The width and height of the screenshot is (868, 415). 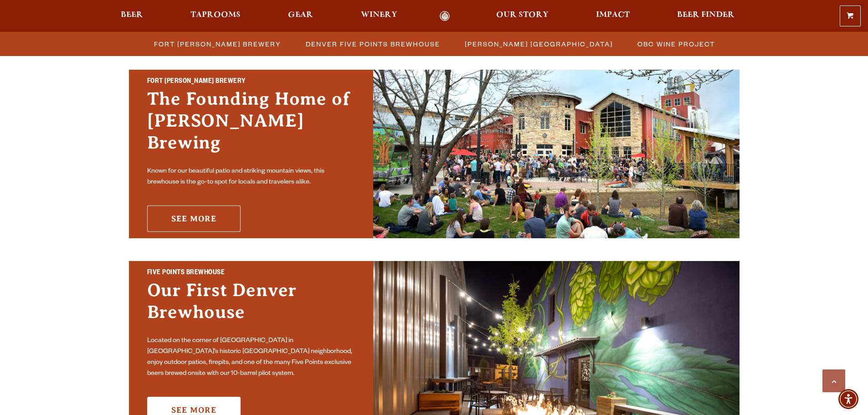 What do you see at coordinates (372, 44) in the screenshot?
I see `a: Denver Five Points Brewhouse` at bounding box center [372, 44].